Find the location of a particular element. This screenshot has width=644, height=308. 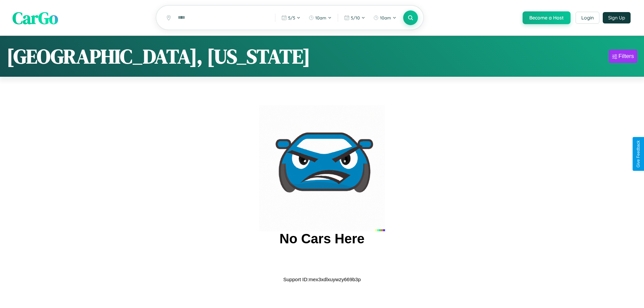

div: Give Feedback is located at coordinates (639, 154).